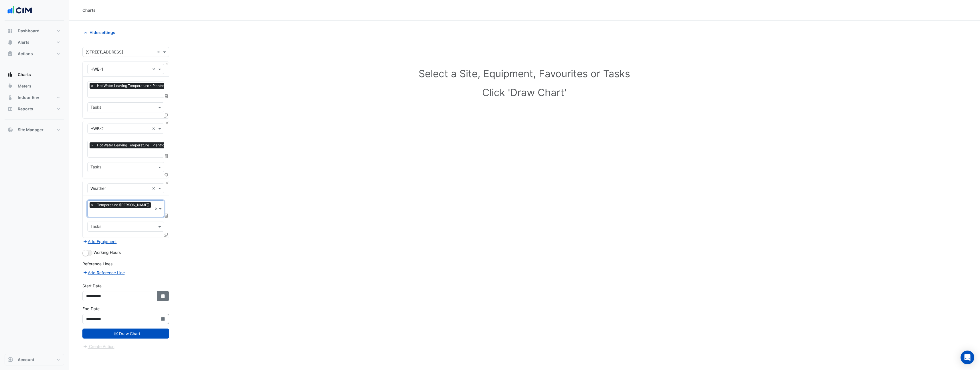  Describe the element at coordinates (98, 346) in the screenshot. I see `app-escalated-ticket-create-button: Please draw the charts first` at that location.